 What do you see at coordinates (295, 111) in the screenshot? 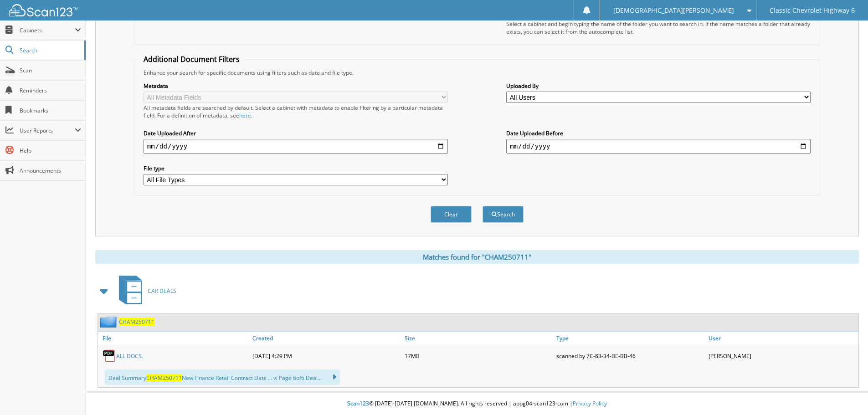
I see `div: All metadata fields are searched by default. Select a cabinet with metadata to enable filtering b...` at bounding box center [295, 111].